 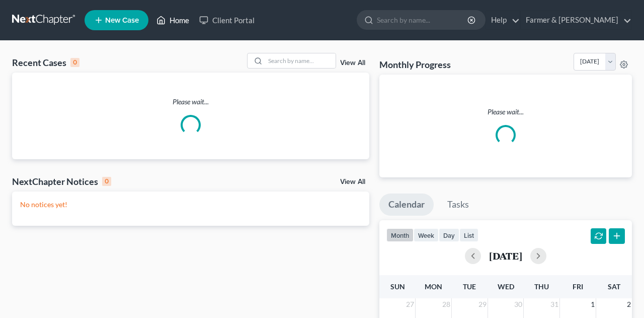 I want to click on span: 1, so click(x=593, y=304).